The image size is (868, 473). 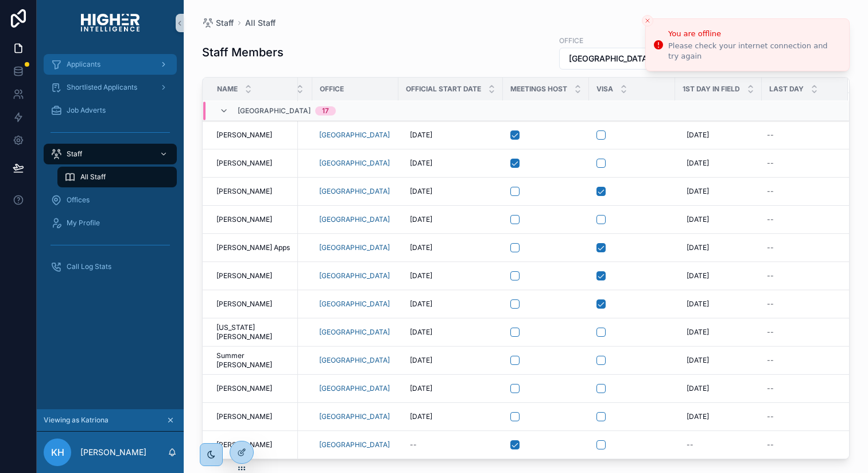 What do you see at coordinates (443, 89) in the screenshot?
I see `span: Official Start Date` at bounding box center [443, 89].